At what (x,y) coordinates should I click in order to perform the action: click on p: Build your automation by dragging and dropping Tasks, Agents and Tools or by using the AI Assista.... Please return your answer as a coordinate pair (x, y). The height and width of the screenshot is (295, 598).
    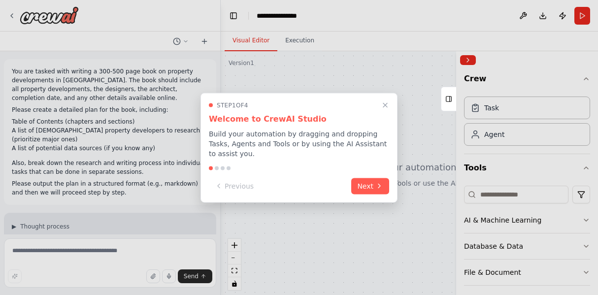
    Looking at the image, I should click on (299, 143).